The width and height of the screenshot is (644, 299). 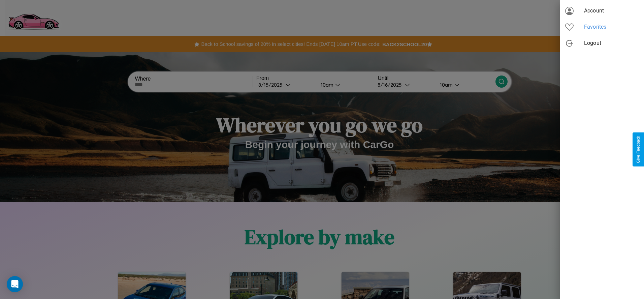 What do you see at coordinates (602, 27) in the screenshot?
I see `div: Favorites` at bounding box center [602, 27].